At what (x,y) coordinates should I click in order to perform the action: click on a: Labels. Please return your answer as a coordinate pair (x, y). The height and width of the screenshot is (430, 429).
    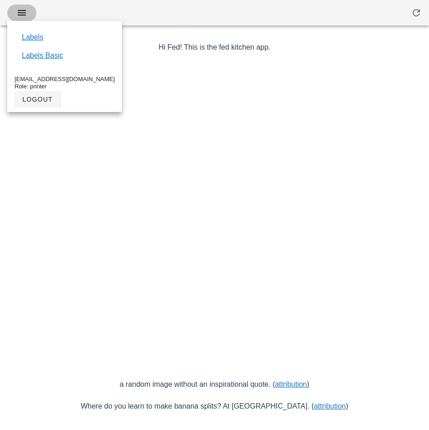
    Looking at the image, I should click on (32, 37).